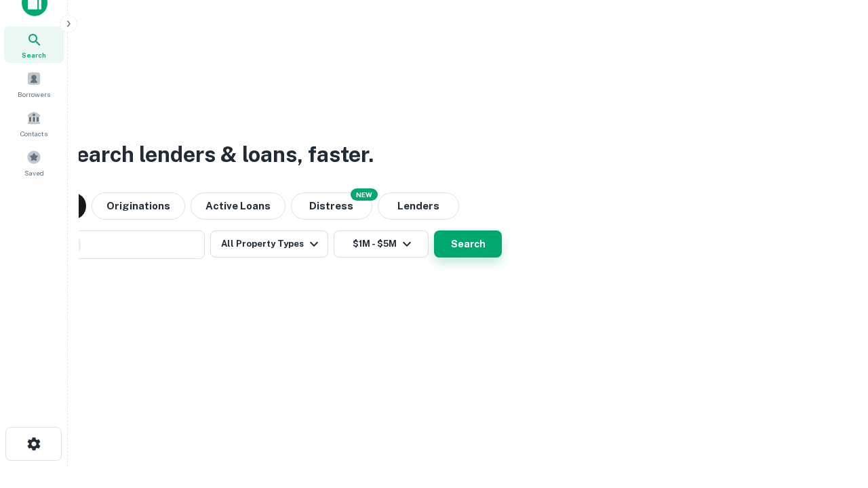 The height and width of the screenshot is (488, 868). I want to click on button: $1M - $5M, so click(381, 244).